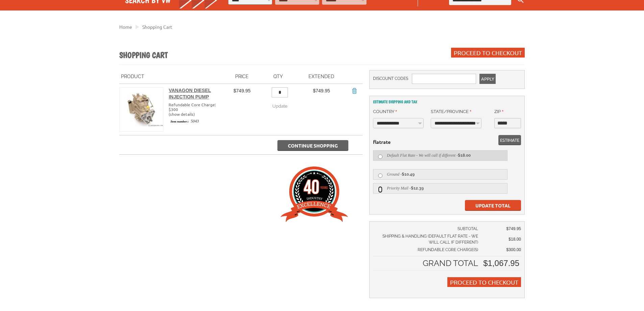 The image size is (644, 311). What do you see at coordinates (195, 121) in the screenshot?
I see `div: 5043` at bounding box center [195, 121].